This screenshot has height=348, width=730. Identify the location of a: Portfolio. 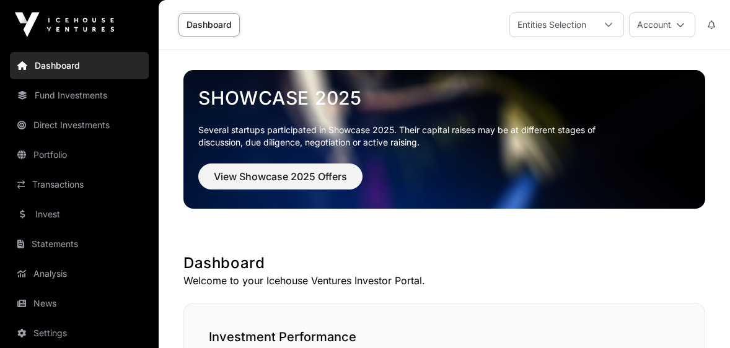
(79, 155).